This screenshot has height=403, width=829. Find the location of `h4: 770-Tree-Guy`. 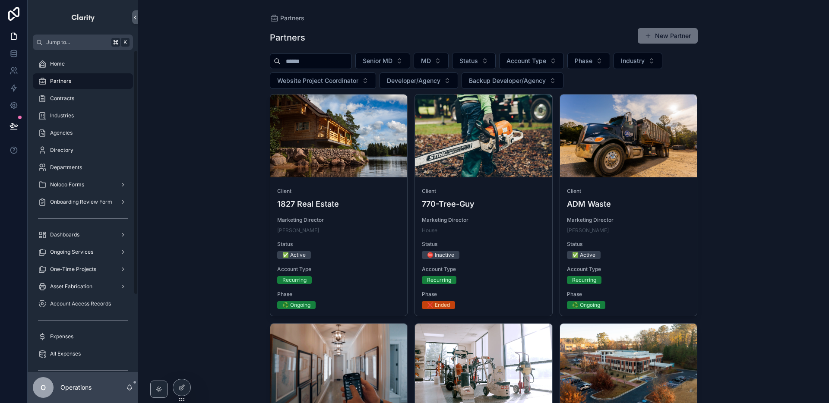

h4: 770-Tree-Guy is located at coordinates (484, 204).